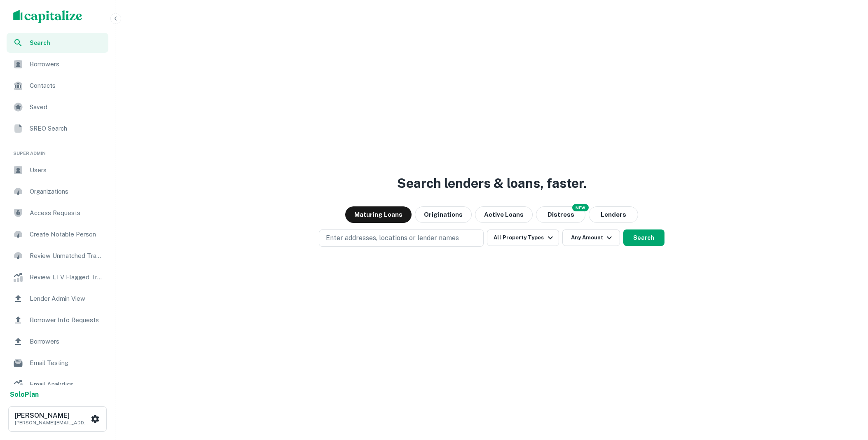 This screenshot has height=440, width=868. Describe the element at coordinates (67, 299) in the screenshot. I see `span: Lender Admin View` at that location.